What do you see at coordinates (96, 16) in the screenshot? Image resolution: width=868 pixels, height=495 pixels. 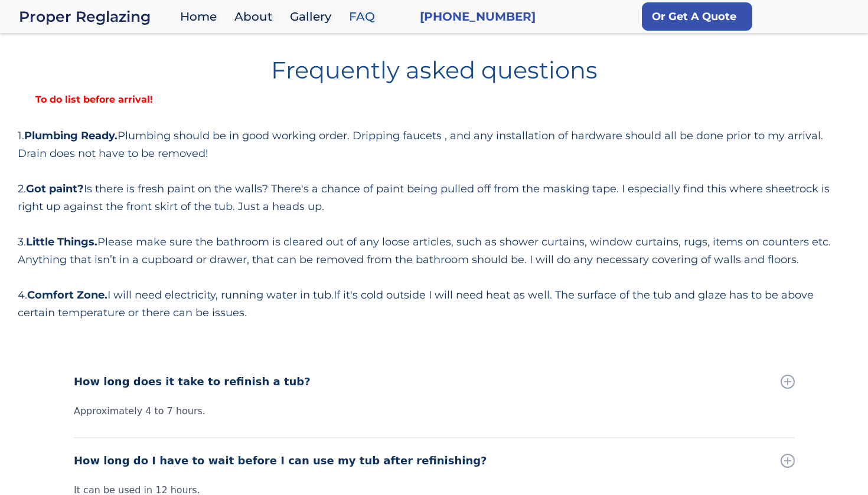 I see `div: Proper Reglazing` at bounding box center [96, 16].